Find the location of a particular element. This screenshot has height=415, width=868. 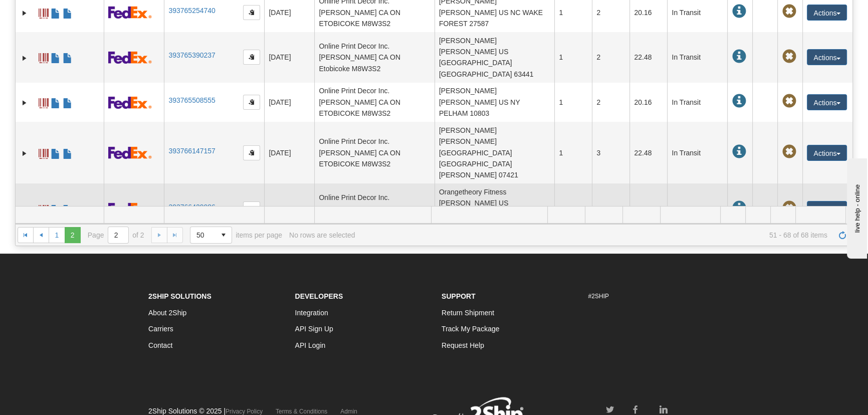

div: live help - online is located at coordinates (50, 12).